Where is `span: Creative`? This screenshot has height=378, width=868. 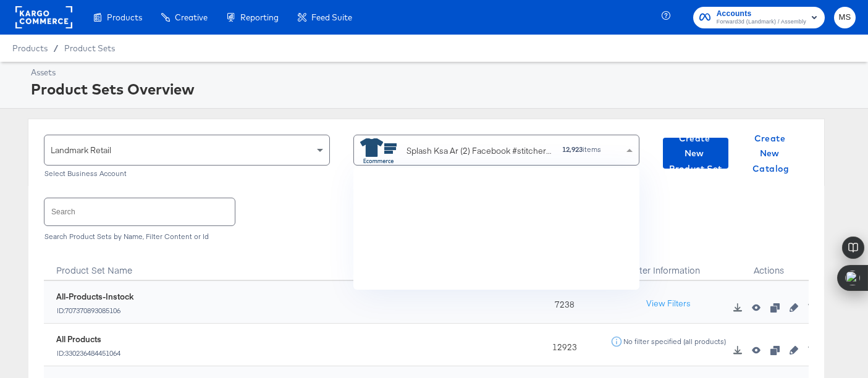
span: Creative is located at coordinates (191, 18).